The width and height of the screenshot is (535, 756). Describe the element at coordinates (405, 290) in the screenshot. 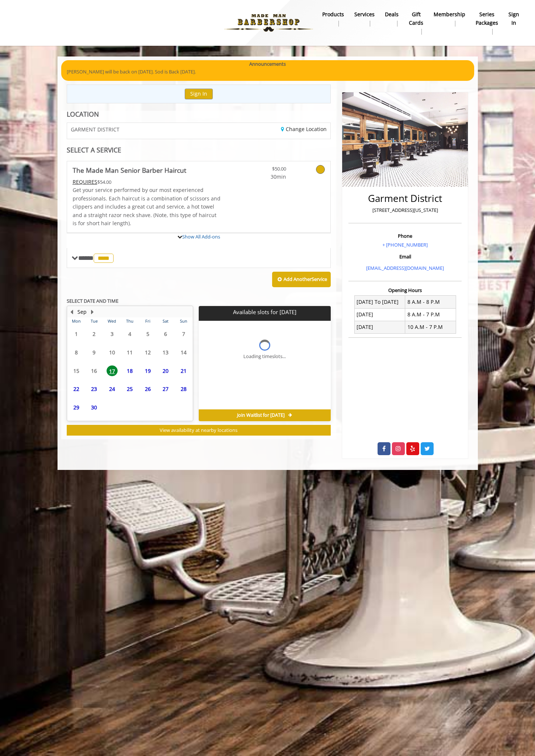

I see `h3: Opening Hours` at that location.